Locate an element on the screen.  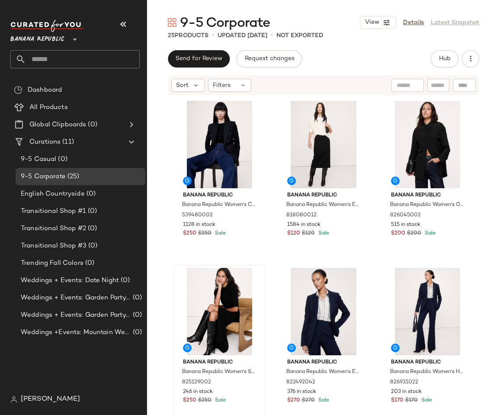
span: 818080012 is located at coordinates (302, 216).